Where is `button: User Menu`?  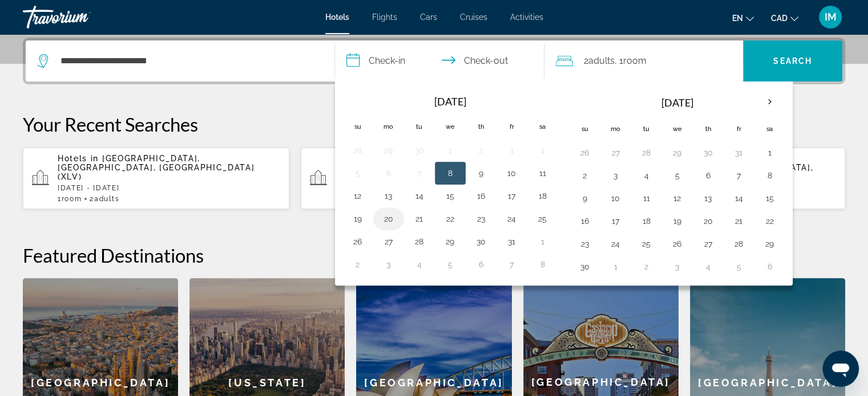
button: User Menu is located at coordinates (831, 17).